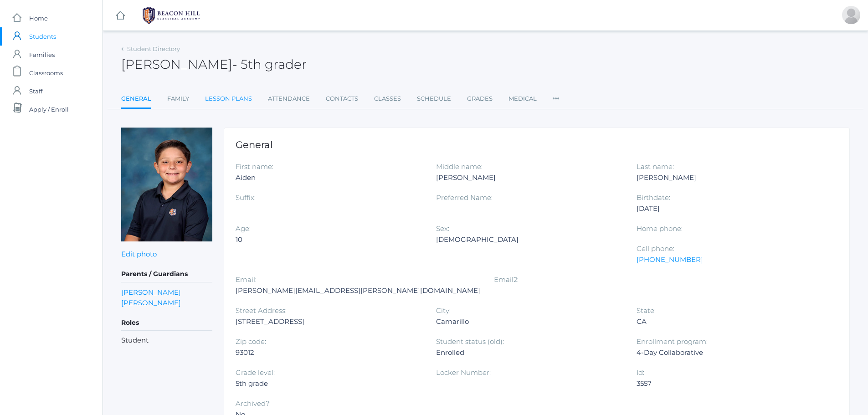 The width and height of the screenshot is (868, 415). Describe the element at coordinates (730, 384) in the screenshot. I see `div: 3557` at that location.